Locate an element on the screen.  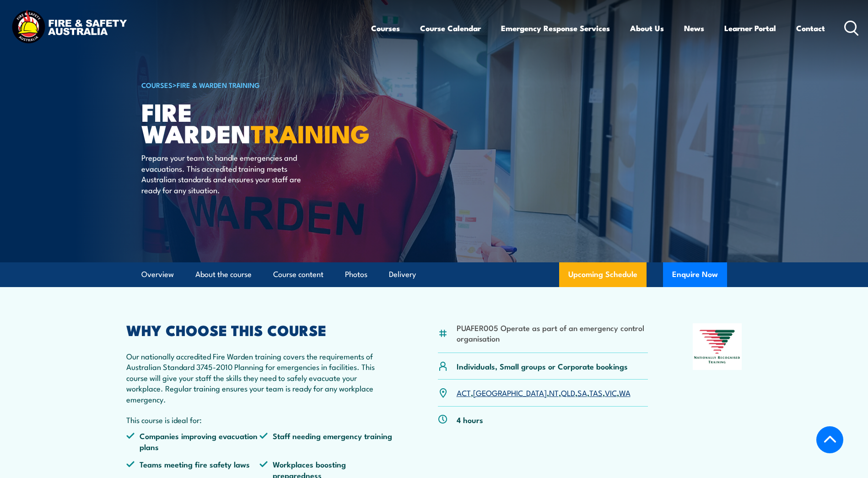
button: Enquire Now is located at coordinates (695, 274).